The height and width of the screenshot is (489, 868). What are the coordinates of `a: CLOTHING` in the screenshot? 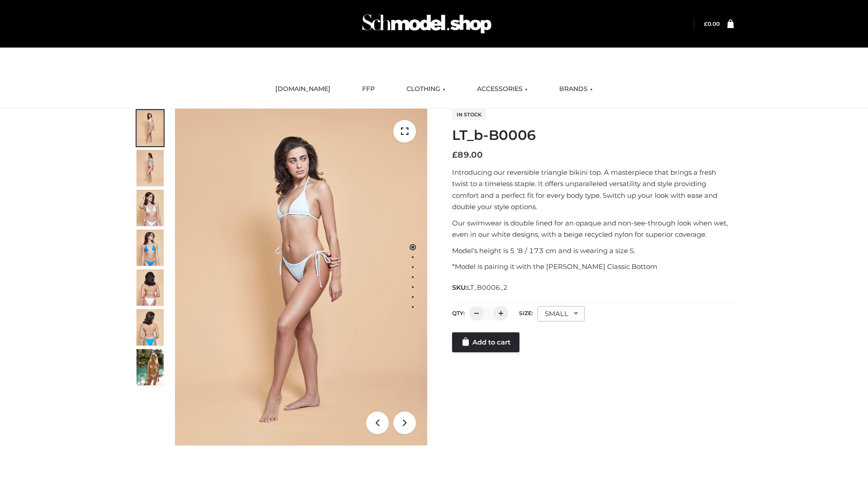 It's located at (426, 89).